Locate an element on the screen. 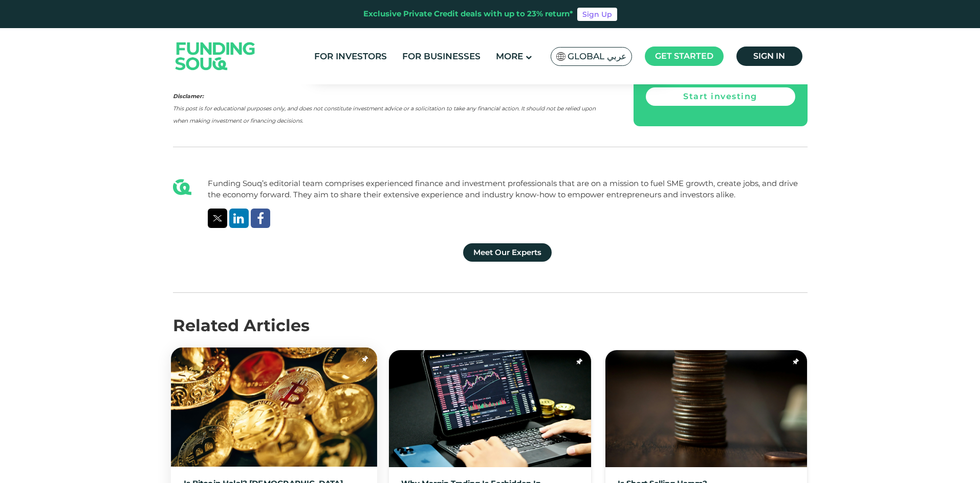 The image size is (980, 483). a: Sign in is located at coordinates (769, 56).